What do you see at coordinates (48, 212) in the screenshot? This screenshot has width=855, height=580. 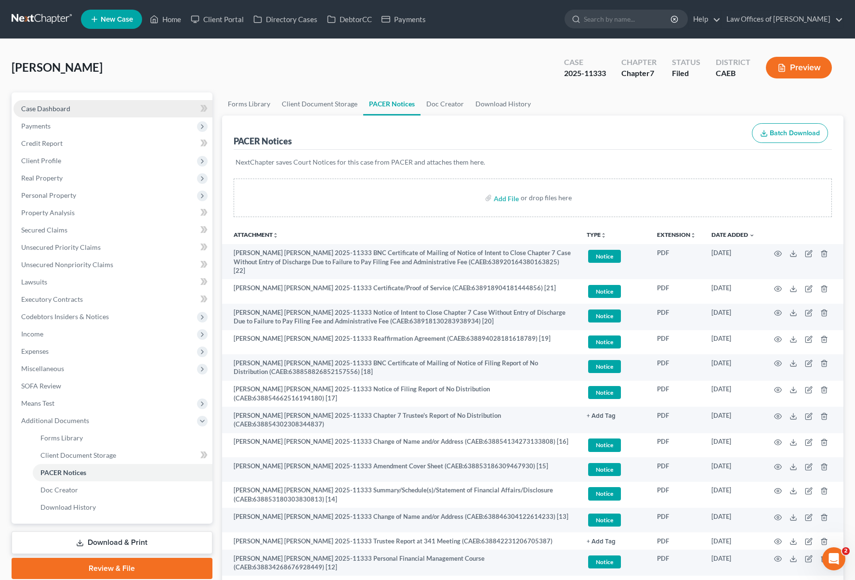 I see `span: Property Analysis` at bounding box center [48, 212].